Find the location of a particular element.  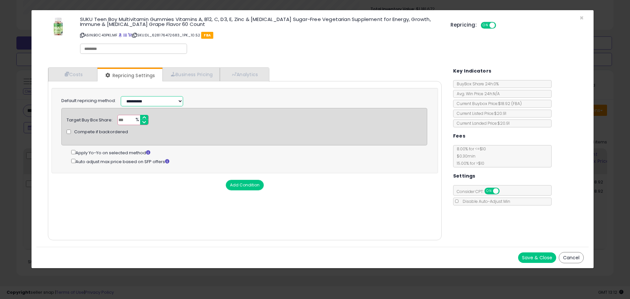

span: $18.92 is located at coordinates (510, 103).